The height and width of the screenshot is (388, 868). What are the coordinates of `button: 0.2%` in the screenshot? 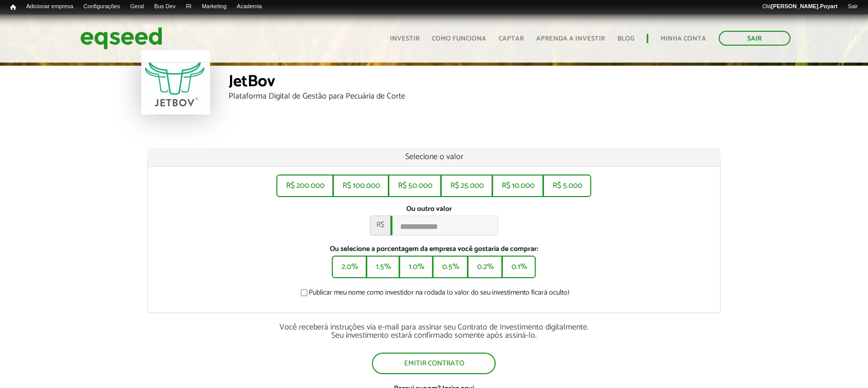 It's located at (485, 267).